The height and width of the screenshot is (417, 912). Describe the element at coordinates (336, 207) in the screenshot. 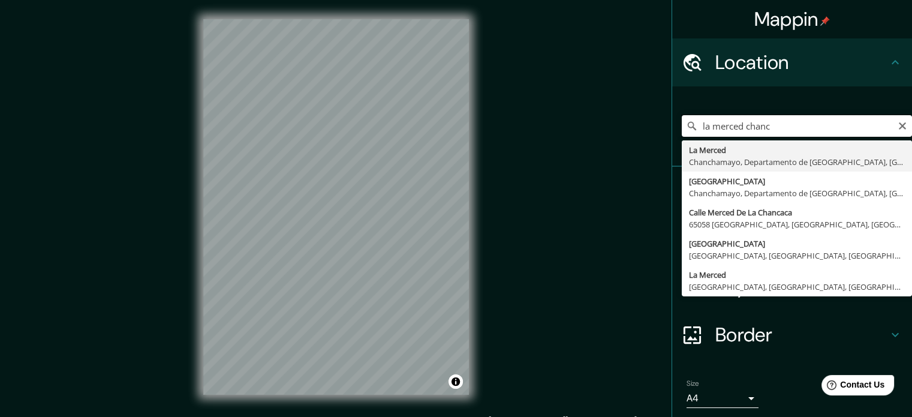

I see `canvas: Map` at that location.